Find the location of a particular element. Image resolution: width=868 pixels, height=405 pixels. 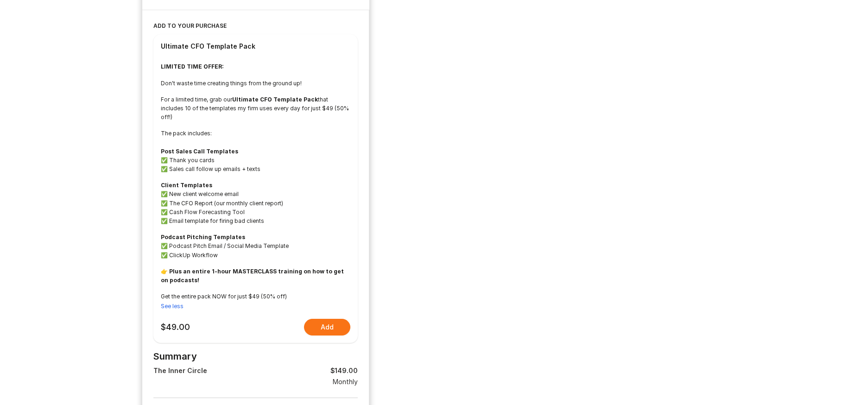

p: Don't waste time creating things from the ground up! is located at coordinates (256, 83).